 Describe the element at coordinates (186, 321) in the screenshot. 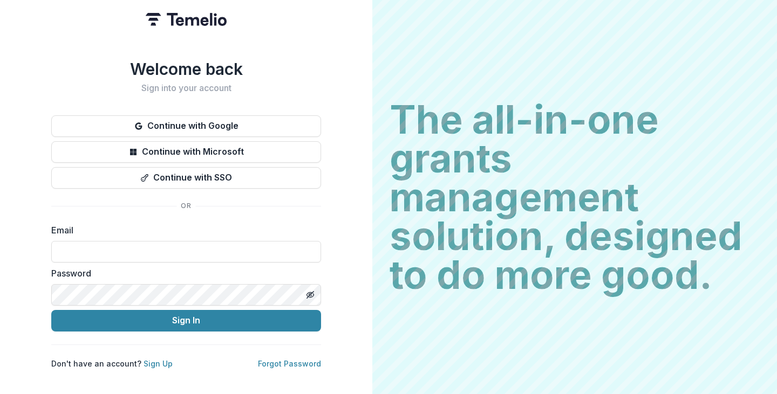

I see `button: Sign In` at that location.